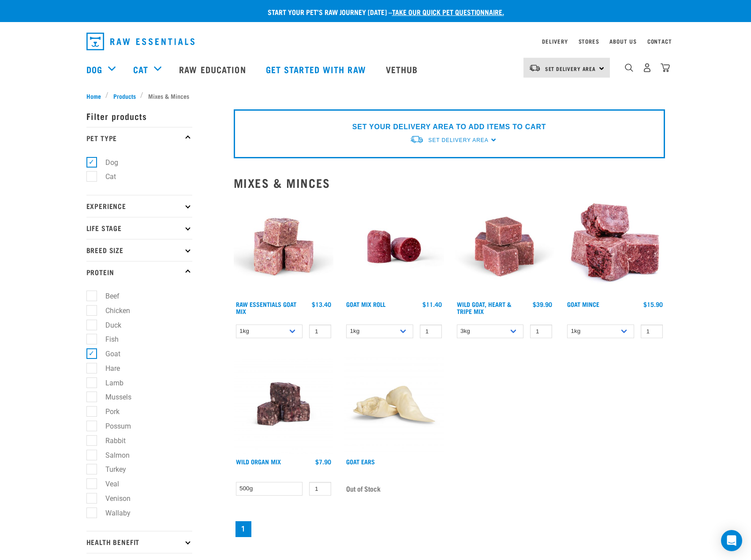 The image size is (751, 560). Describe the element at coordinates (112, 512) in the screenshot. I see `label: Wallaby` at that location.